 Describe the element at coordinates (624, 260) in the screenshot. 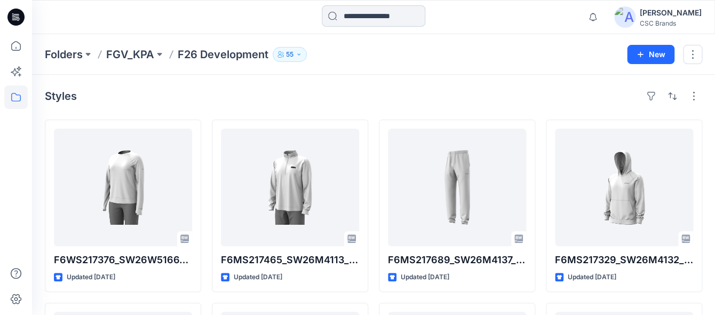

I see `p: F6MS217329_SW26M4132_F26_GLREG` at that location.